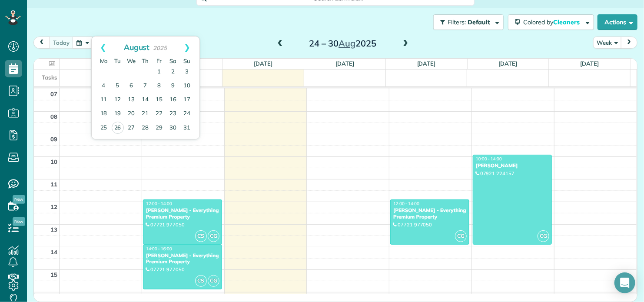 The image size is (644, 302). I want to click on span: 10, so click(54, 162).